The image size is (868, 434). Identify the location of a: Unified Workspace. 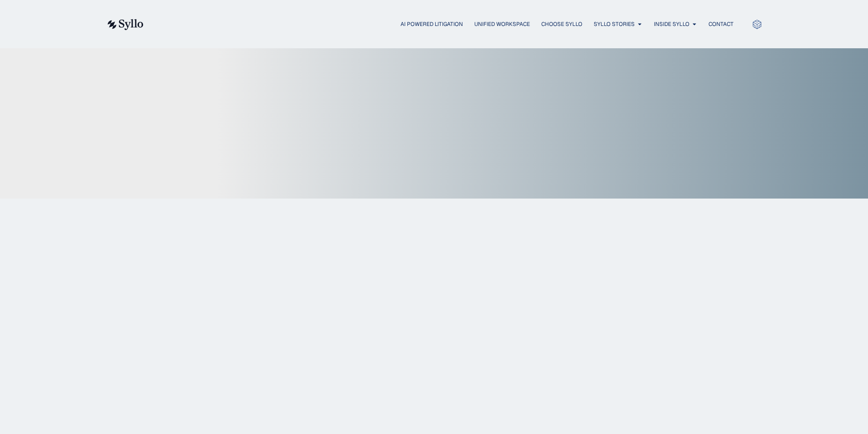
(503, 24).